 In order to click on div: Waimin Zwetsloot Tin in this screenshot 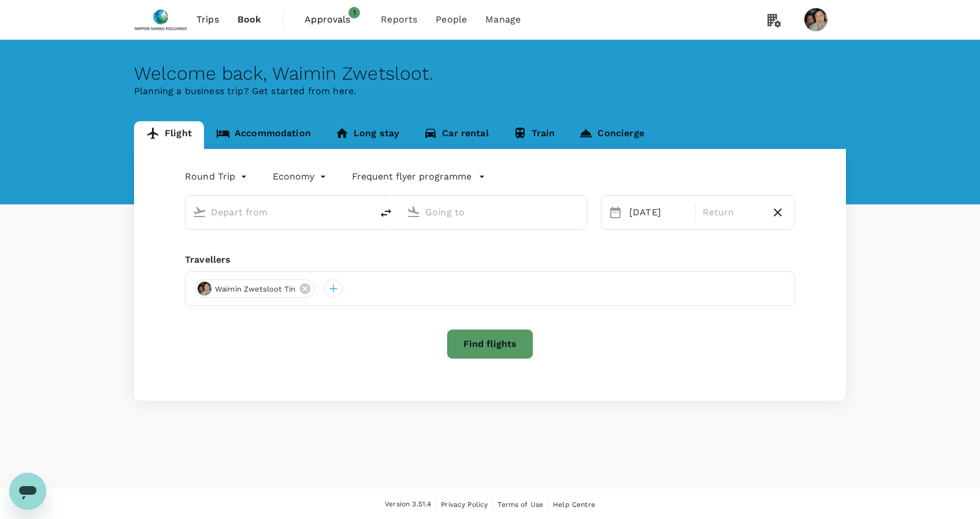, I will do `click(255, 289)`.